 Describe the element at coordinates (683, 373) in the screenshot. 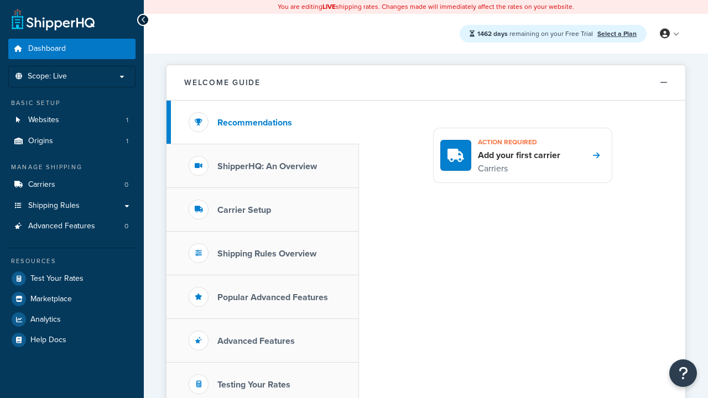

I see `button: Open Resource Center` at that location.